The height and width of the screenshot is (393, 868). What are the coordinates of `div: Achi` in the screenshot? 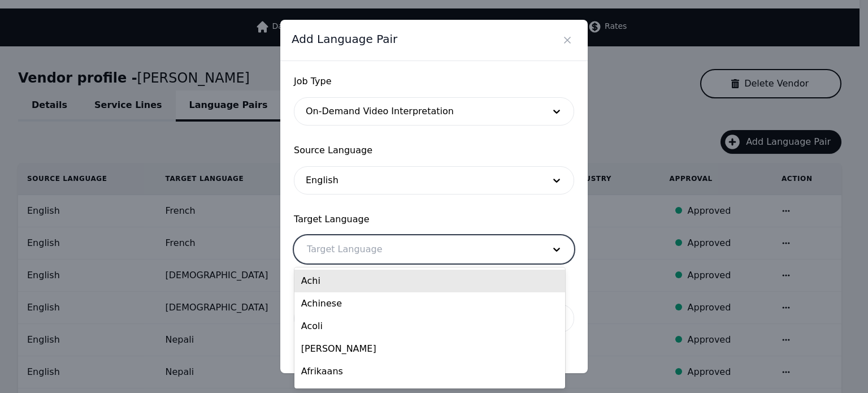 It's located at (429, 281).